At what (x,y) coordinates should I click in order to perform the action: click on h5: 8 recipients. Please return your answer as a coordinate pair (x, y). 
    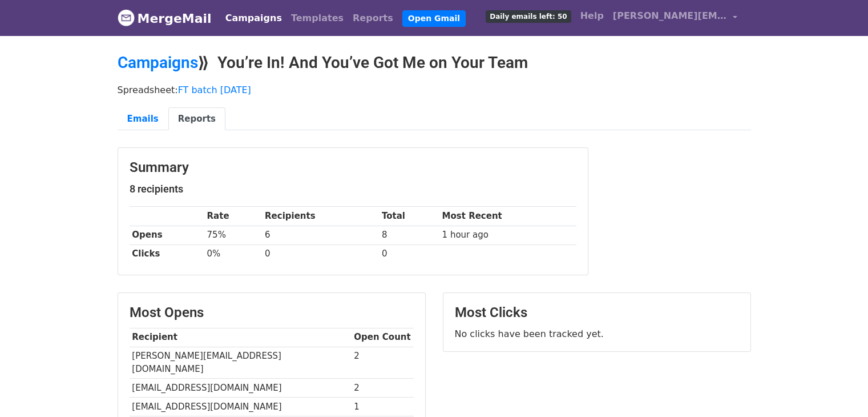
    Looking at the image, I should click on (353, 189).